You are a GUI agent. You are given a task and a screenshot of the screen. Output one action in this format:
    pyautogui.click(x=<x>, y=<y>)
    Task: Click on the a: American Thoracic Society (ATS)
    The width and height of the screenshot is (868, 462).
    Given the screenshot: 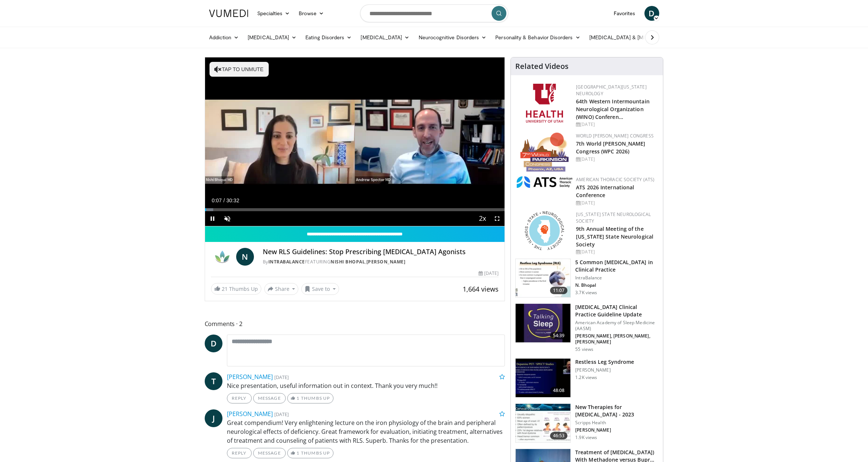 What is the action you would take?
    pyautogui.click(x=615, y=179)
    